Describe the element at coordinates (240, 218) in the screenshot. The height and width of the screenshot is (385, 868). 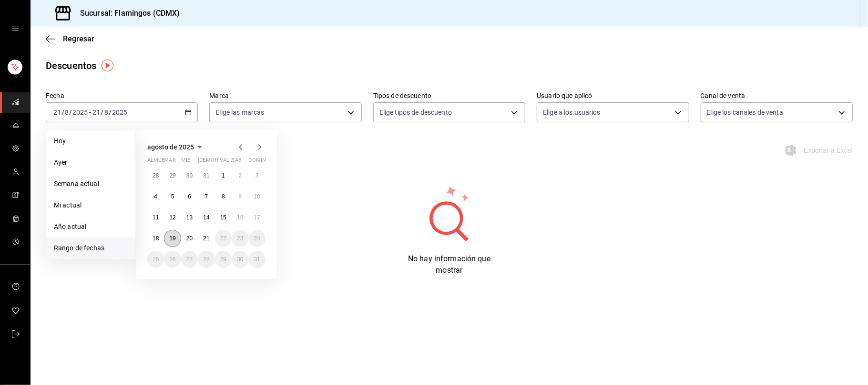
I see `button: 16 de agosto de 2025` at that location.